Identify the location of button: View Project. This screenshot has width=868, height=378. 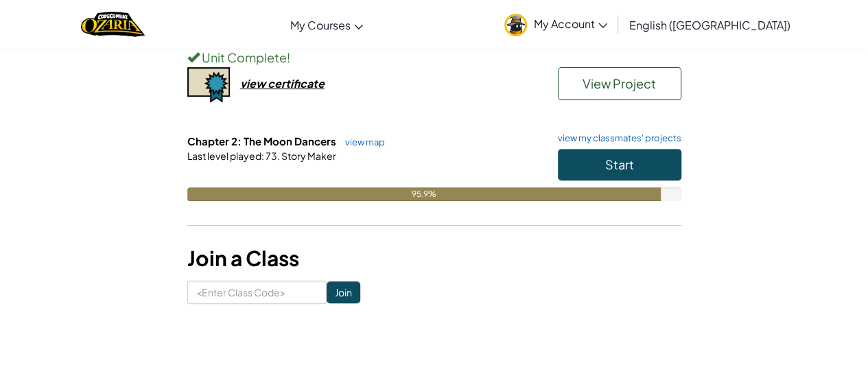
(620, 83).